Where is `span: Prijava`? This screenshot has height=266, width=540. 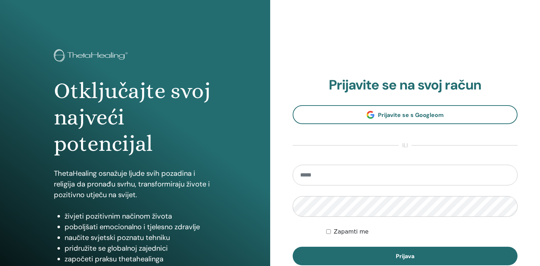
span: Prijava is located at coordinates (405, 256).